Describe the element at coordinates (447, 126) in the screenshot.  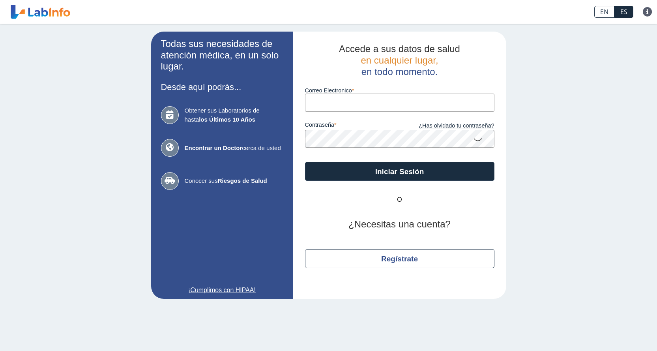
I see `a: ¿Has olvidado tu contraseña?` at that location.